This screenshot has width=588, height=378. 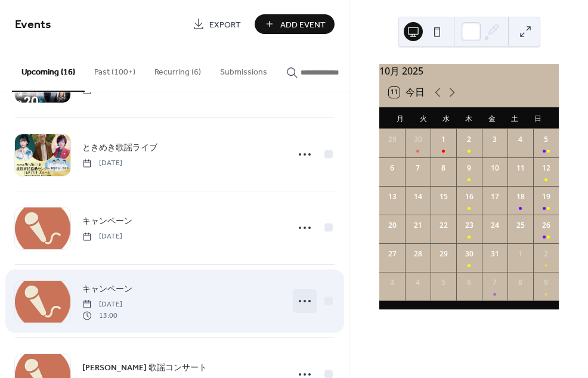 What do you see at coordinates (294, 24) in the screenshot?
I see `a: Add Event` at bounding box center [294, 24].